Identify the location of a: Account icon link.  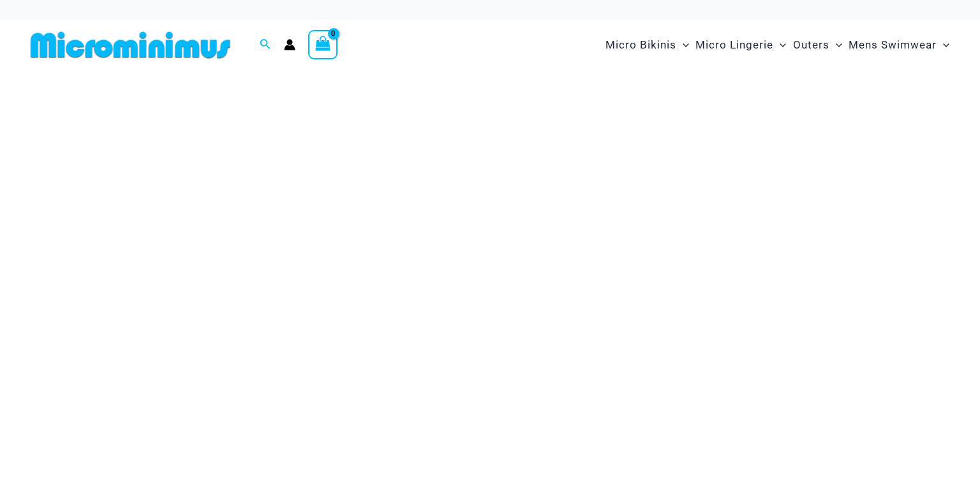
(290, 45).